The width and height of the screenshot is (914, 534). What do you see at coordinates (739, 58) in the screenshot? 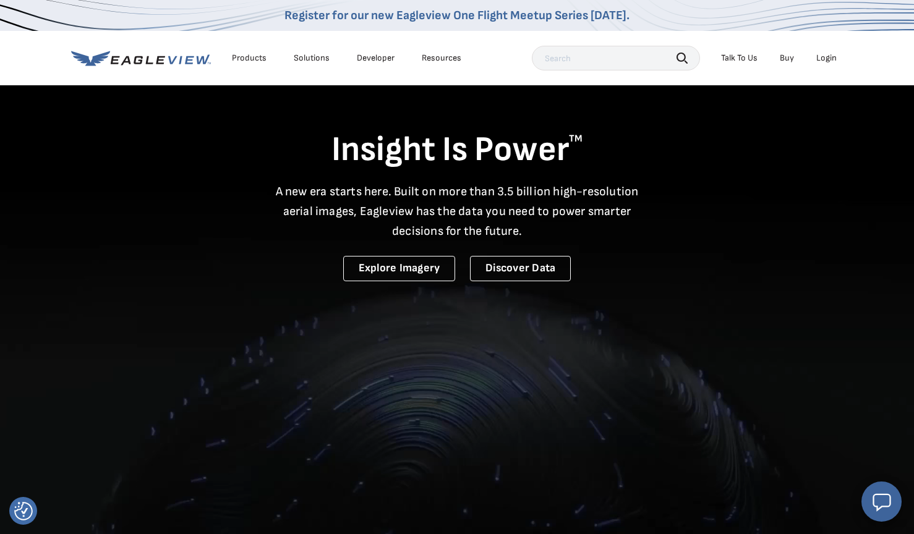
I see `div: Talk To Us` at bounding box center [739, 58].